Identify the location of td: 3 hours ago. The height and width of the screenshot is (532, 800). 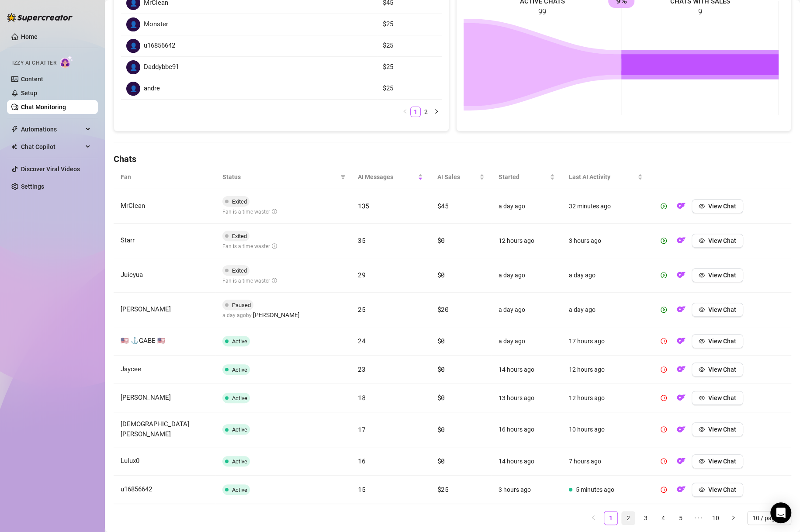
(606, 240).